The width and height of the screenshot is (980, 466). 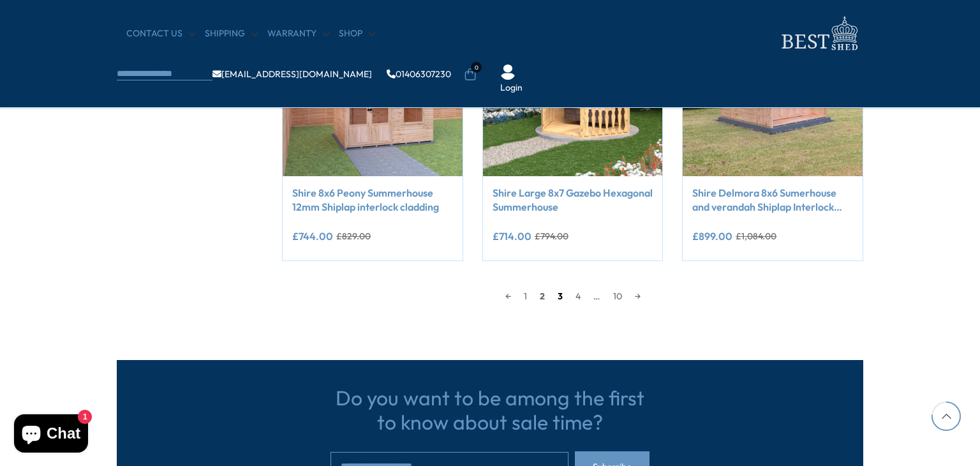 What do you see at coordinates (512, 236) in the screenshot?
I see `ins: £714.00` at bounding box center [512, 236].